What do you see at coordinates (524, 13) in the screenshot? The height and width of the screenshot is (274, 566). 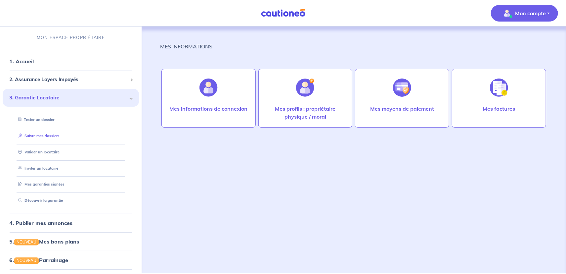 I see `button: illu_account_valid_menu.svgMon compte` at bounding box center [524, 13].